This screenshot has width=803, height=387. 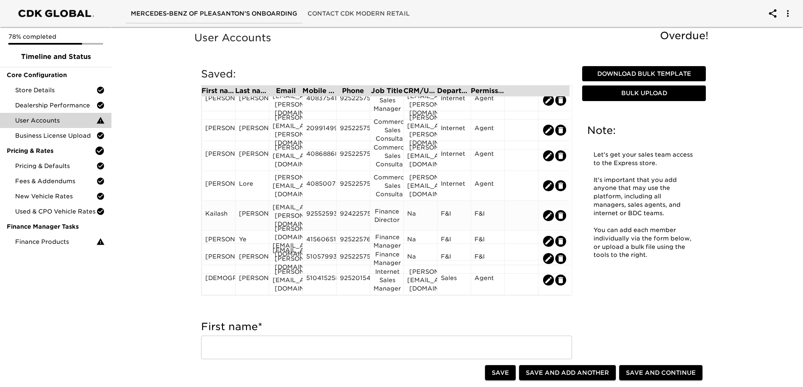 I want to click on h5: Note:, so click(x=644, y=130).